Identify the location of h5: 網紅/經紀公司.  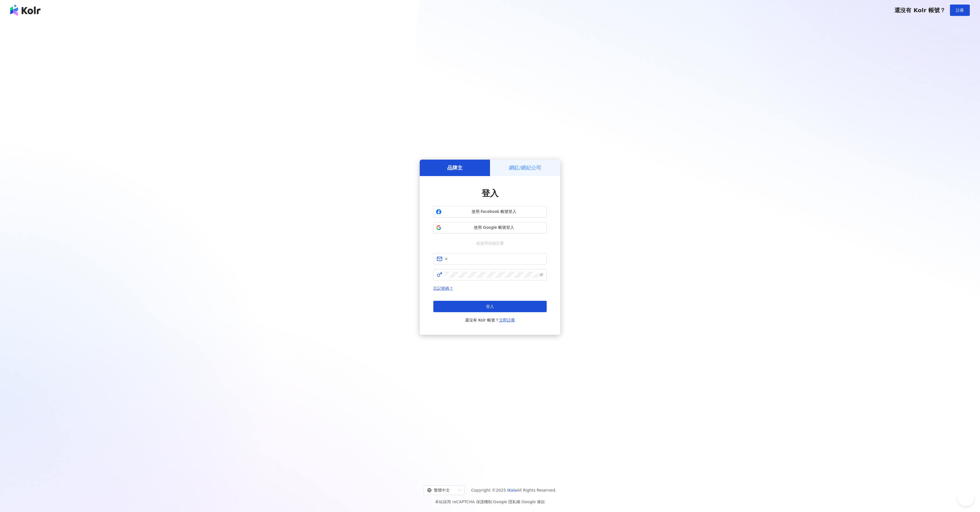
(525, 167).